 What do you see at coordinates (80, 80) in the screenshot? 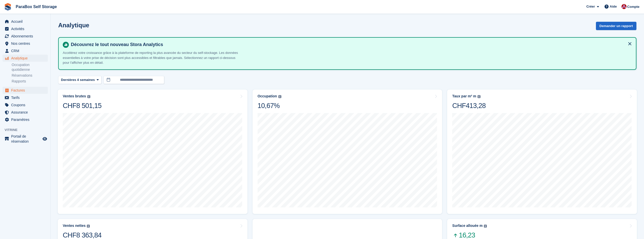
I see `button: Dernières 4 semaines` at bounding box center [80, 80].